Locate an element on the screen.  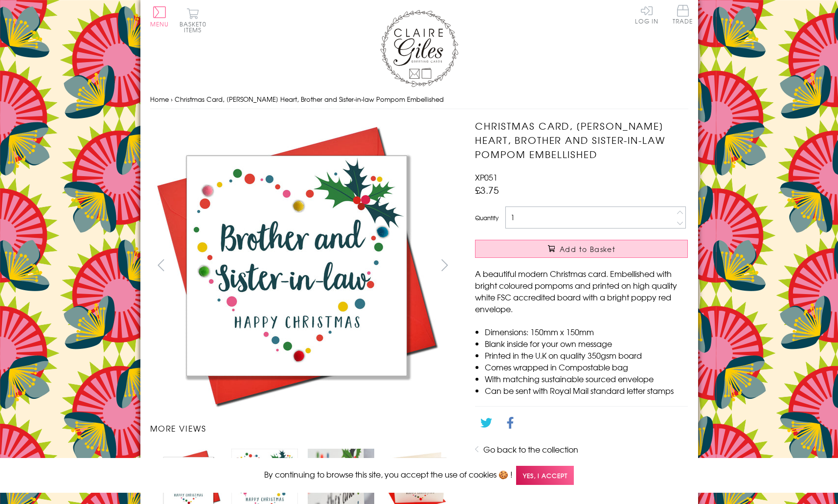
li: Blank inside for your own message is located at coordinates (586, 343).